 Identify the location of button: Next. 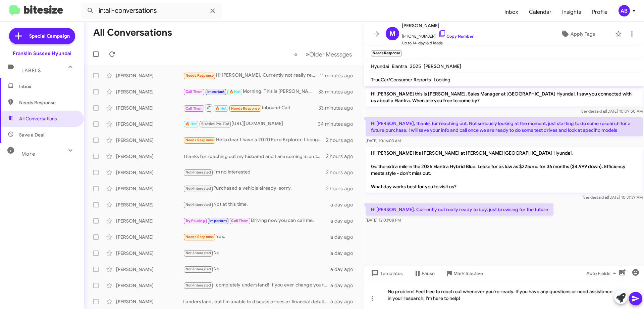
(329, 54).